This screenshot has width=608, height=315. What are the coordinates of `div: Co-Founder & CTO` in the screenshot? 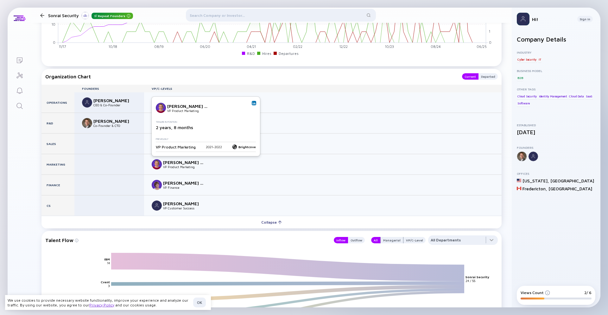 It's located at (114, 125).